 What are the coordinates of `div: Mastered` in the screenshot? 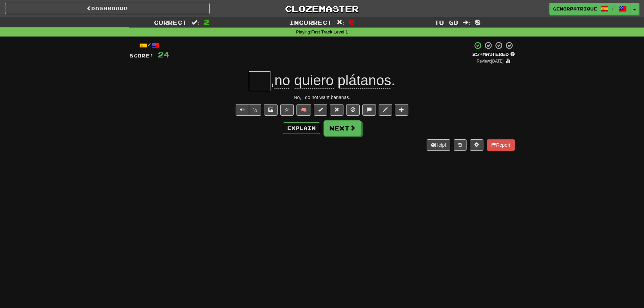 It's located at (493, 54).